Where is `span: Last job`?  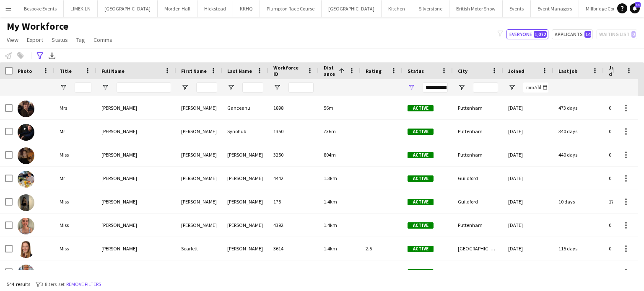
span: Last job is located at coordinates (568, 71).